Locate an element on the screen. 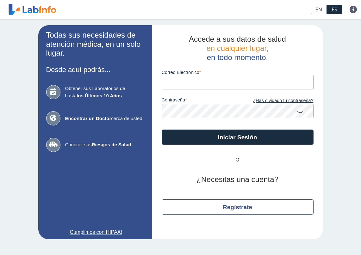 The height and width of the screenshot is (255, 361). span: en todo momento. is located at coordinates (237, 57).